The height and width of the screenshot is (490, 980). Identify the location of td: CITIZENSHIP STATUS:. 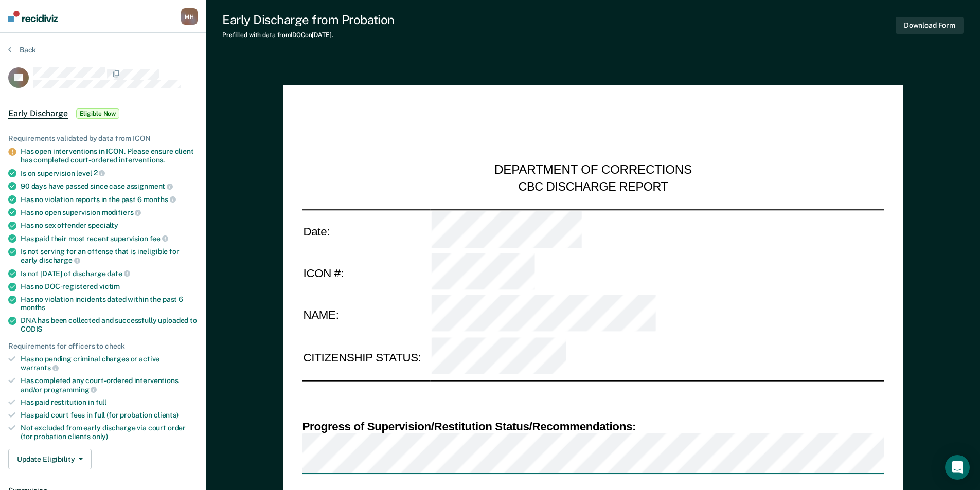
(366, 358).